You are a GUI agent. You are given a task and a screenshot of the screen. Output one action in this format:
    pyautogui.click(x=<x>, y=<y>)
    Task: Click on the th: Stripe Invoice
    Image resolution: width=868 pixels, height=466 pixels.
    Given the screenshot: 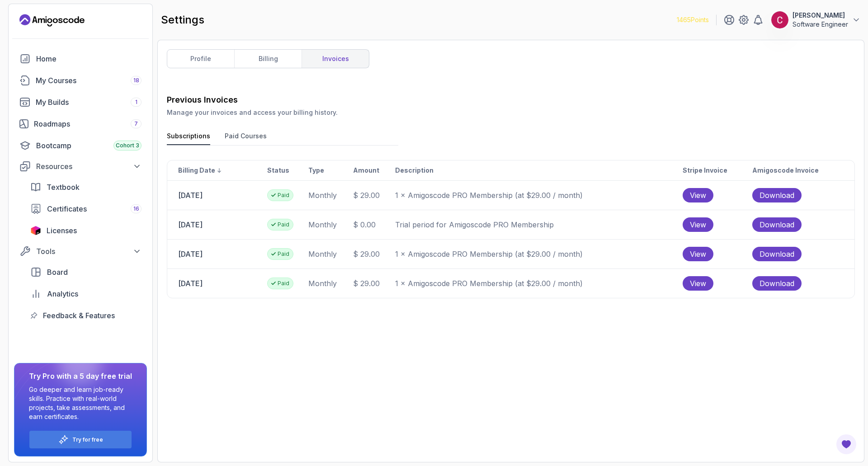 What is the action you would take?
    pyautogui.click(x=717, y=170)
    